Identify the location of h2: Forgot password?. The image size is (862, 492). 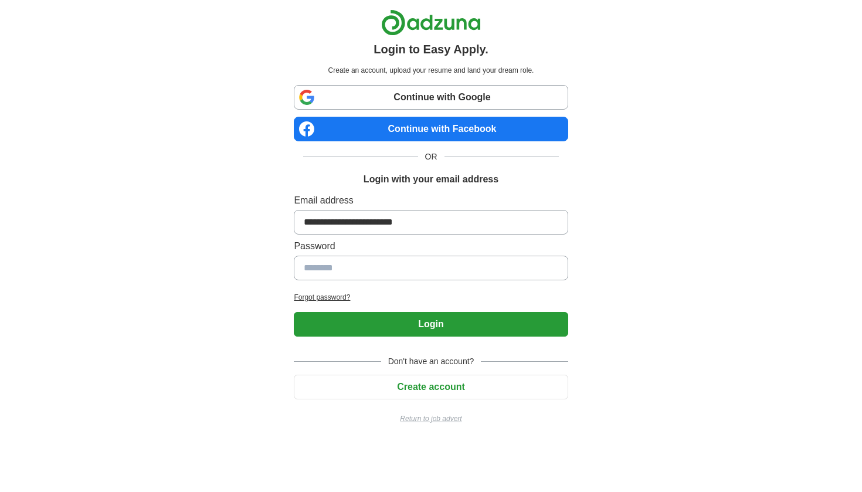
(430, 297).